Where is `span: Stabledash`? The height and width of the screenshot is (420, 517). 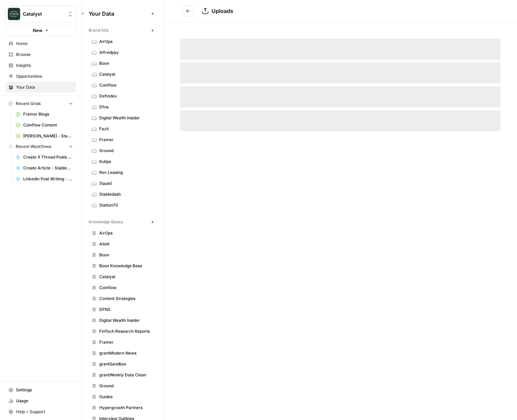 span: Stabledash is located at coordinates (126, 194).